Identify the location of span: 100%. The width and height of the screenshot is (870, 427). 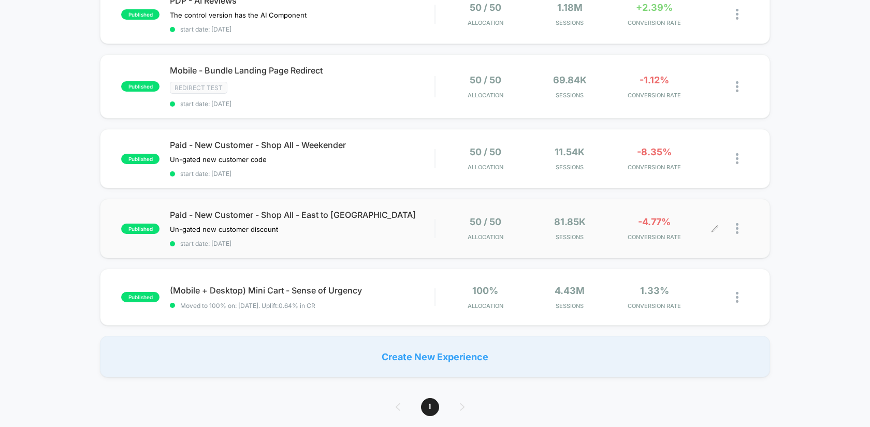
(485, 290).